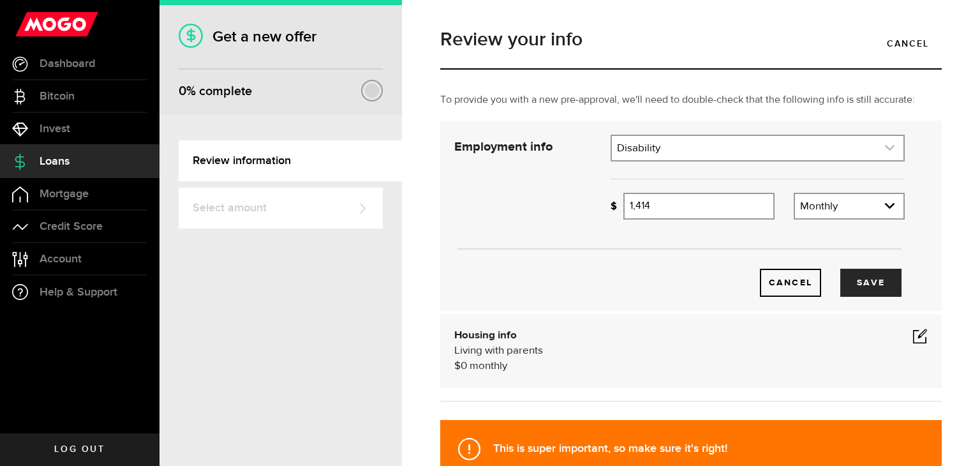  I want to click on span: Loans, so click(54, 162).